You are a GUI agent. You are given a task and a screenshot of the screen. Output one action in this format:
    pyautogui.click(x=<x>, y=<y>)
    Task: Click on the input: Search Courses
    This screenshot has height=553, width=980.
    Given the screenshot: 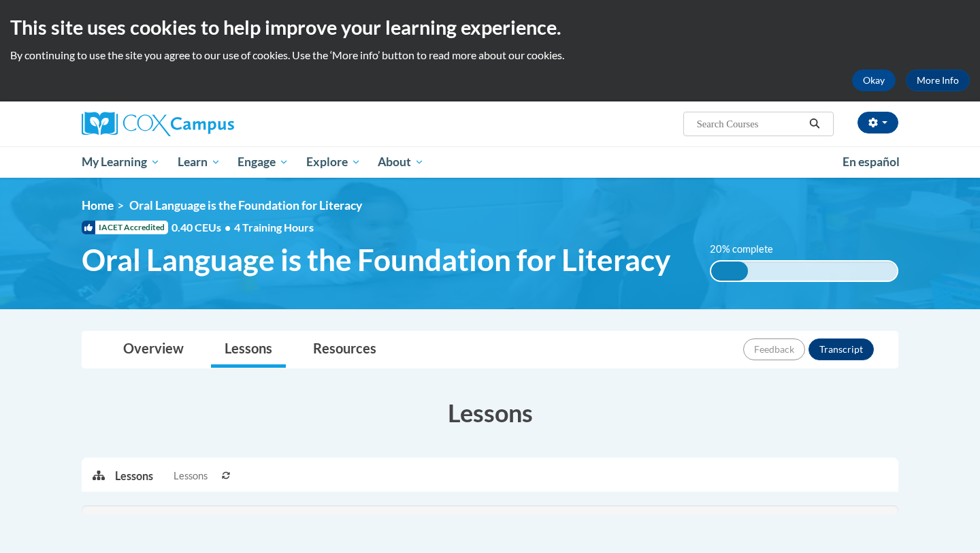 What is the action you would take?
    pyautogui.click(x=750, y=124)
    